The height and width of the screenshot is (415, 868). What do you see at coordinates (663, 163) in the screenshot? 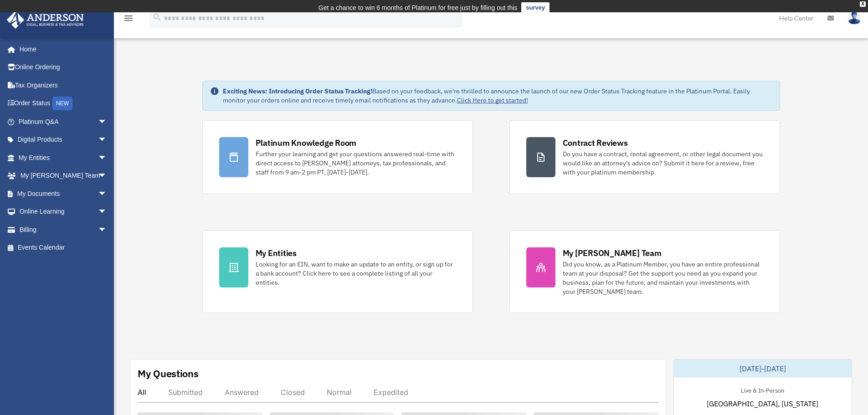
I see `div: Do you have a contract, rental agreement, or other legal document you would like an attorney's ad...` at bounding box center [663, 163].